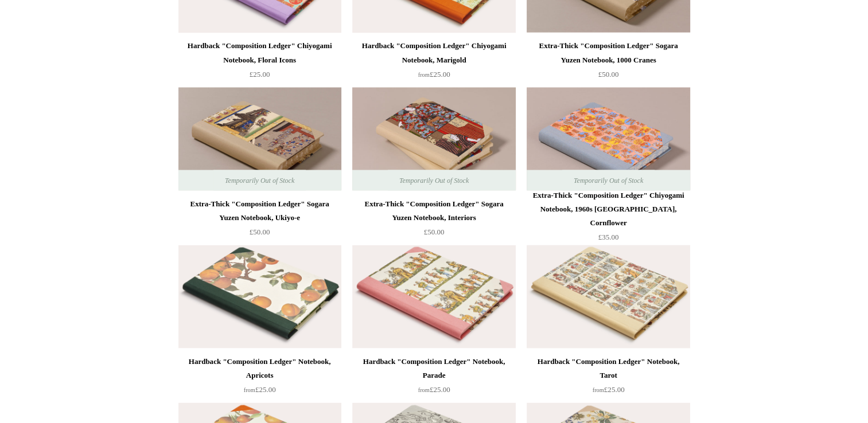  Describe the element at coordinates (260, 378) in the screenshot. I see `a: Hardback "Composition Ledger" Notebook, Apricots from£25.00` at that location.